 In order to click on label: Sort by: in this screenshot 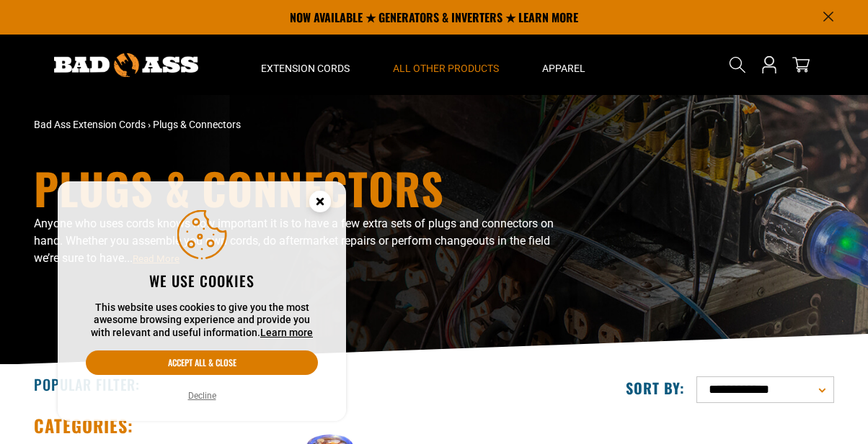, I will do `click(655, 388)`.